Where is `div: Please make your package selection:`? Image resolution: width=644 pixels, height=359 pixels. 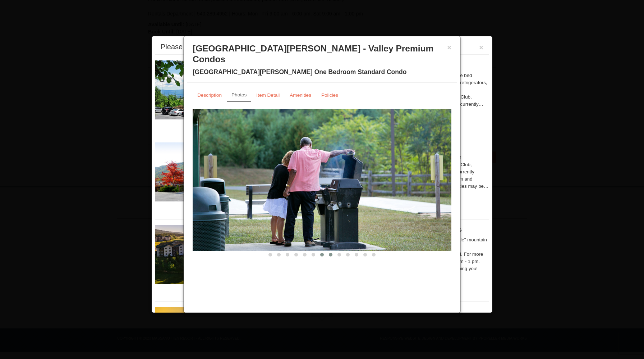 div: Please make your package selection: is located at coordinates (220, 47).